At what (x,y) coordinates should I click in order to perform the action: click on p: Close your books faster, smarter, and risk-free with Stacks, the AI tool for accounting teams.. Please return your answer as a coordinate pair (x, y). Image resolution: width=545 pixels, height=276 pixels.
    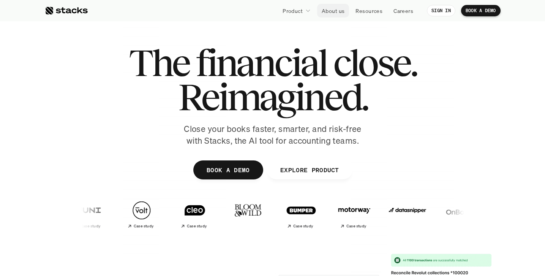
    Looking at the image, I should click on (273, 135).